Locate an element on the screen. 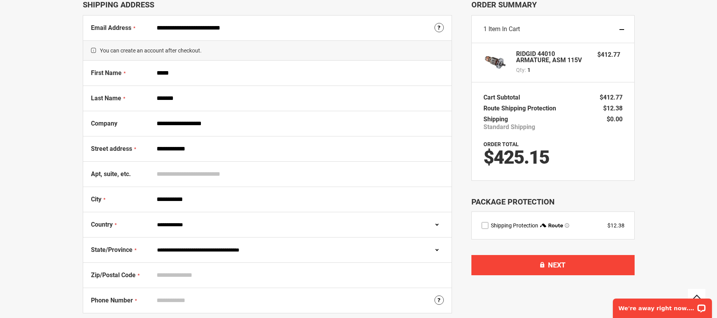 This screenshot has height=318, width=717. div: route shipping protection selector element is located at coordinates (553, 225).